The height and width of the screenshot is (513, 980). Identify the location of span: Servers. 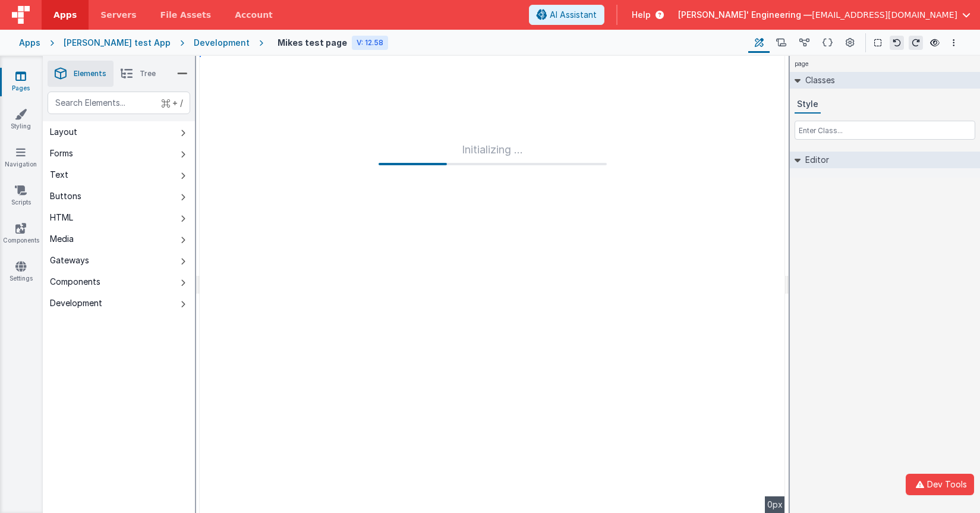
(118, 15).